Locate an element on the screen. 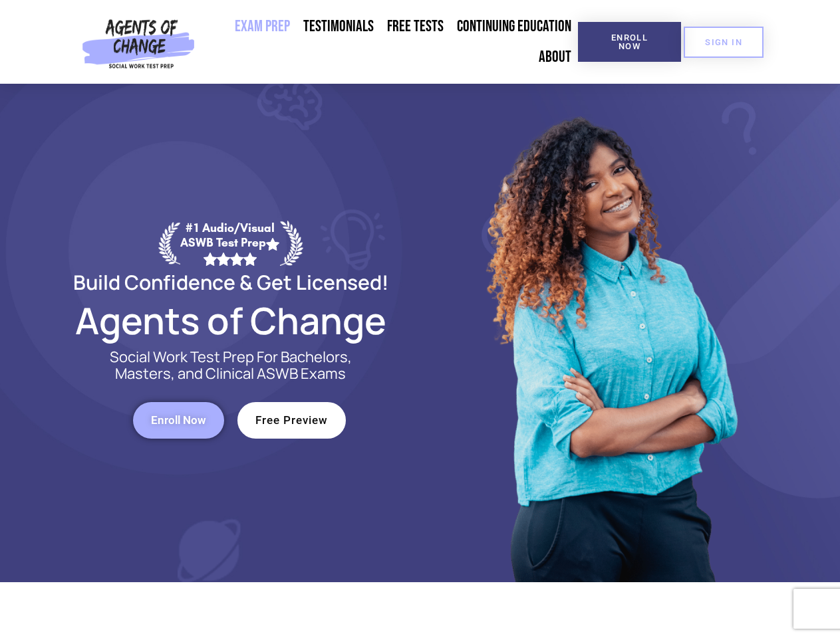 This screenshot has height=638, width=840. a: About is located at coordinates (554, 57).